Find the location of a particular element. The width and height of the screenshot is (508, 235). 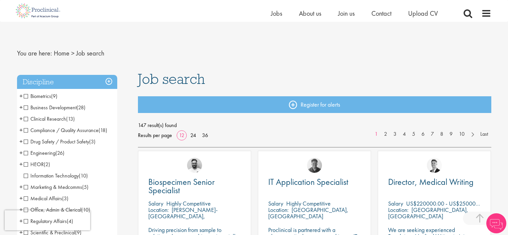

h3: Discipline is located at coordinates (67, 82).